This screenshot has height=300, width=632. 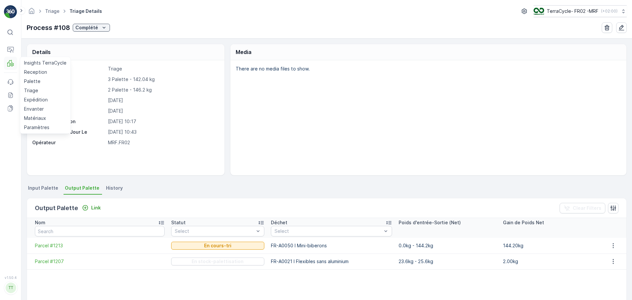 I want to click on img: logo, so click(x=11, y=12).